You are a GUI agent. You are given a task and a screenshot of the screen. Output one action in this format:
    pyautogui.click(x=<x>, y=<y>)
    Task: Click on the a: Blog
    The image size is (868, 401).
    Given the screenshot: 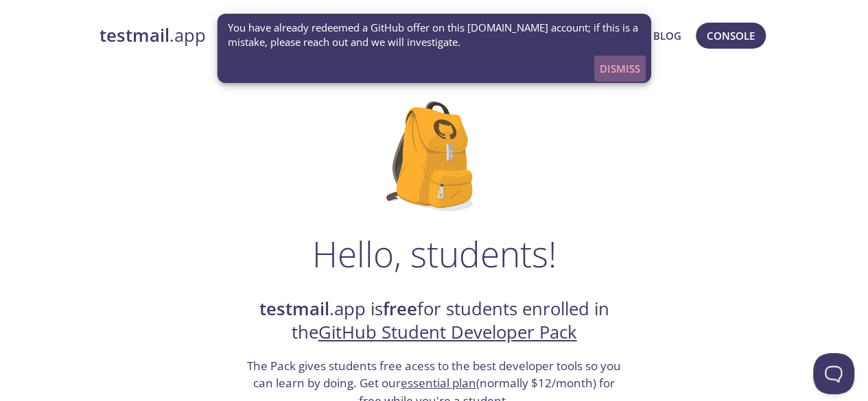 What is the action you would take?
    pyautogui.click(x=667, y=36)
    